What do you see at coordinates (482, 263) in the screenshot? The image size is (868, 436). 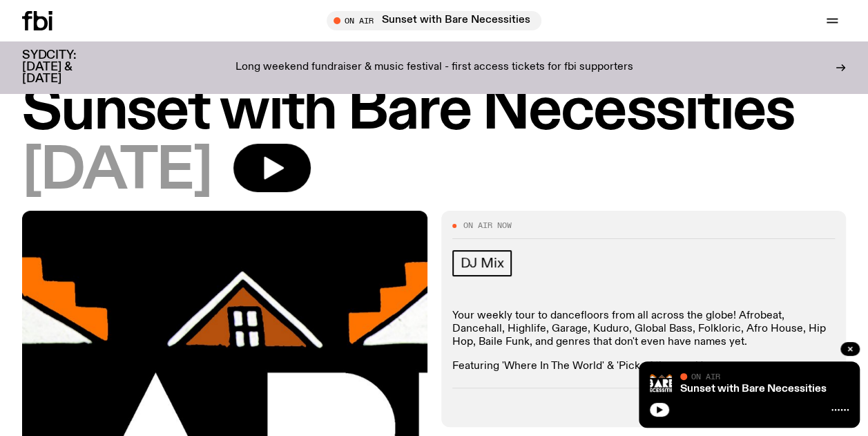 I see `a: DJ Mix` at bounding box center [482, 263].